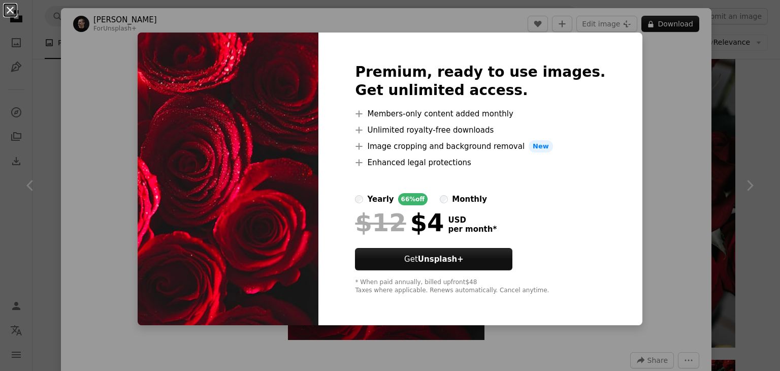  Describe the element at coordinates (399, 222) in the screenshot. I see `div: $4` at that location.